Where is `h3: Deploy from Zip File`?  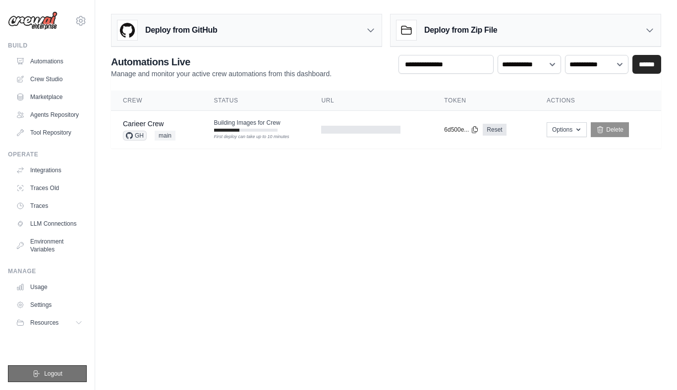
h3: Deploy from Zip File is located at coordinates (460, 30).